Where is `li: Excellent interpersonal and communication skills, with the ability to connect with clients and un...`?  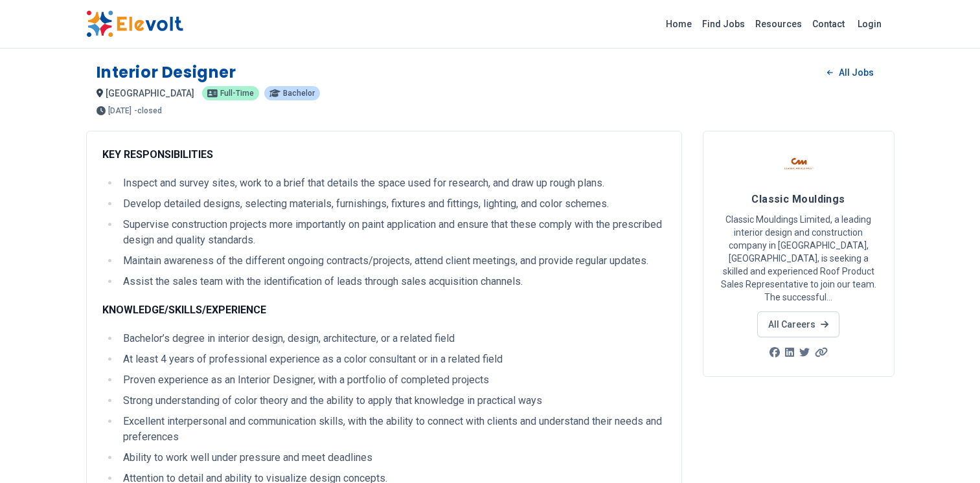 li: Excellent interpersonal and communication skills, with the ability to connect with clients and un... is located at coordinates (393, 430).